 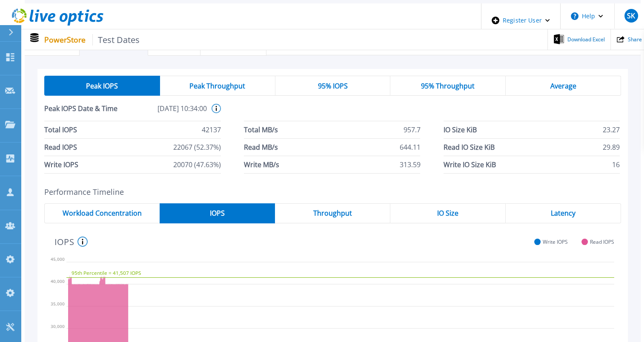 What do you see at coordinates (102, 213) in the screenshot?
I see `span: Workload Concentration` at bounding box center [102, 213].